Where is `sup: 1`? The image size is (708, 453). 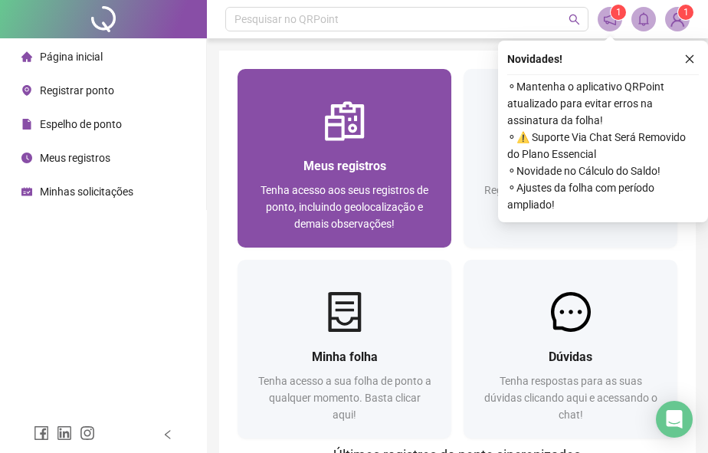 sup: 1 is located at coordinates (619, 12).